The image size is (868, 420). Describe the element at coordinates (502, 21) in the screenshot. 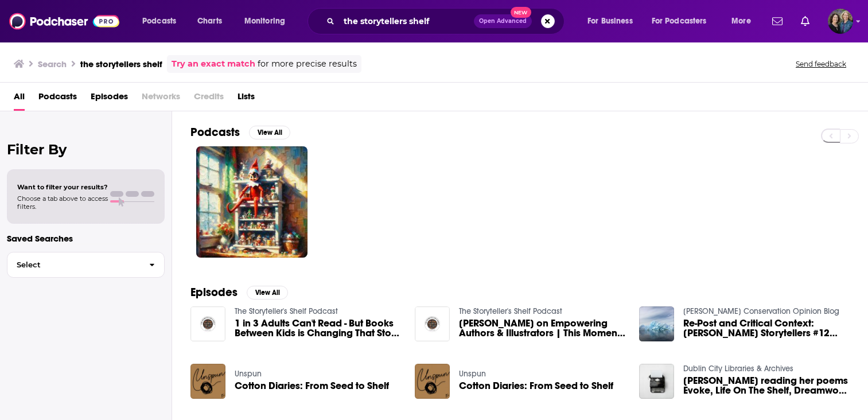

I see `span: Open Advanced` at that location.